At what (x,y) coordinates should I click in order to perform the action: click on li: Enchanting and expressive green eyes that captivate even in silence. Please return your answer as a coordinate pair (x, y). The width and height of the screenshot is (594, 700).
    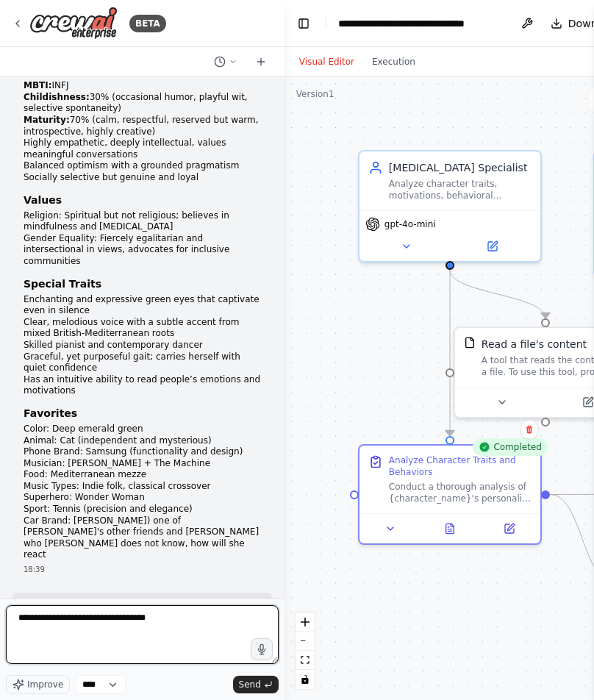
    Looking at the image, I should click on (142, 305).